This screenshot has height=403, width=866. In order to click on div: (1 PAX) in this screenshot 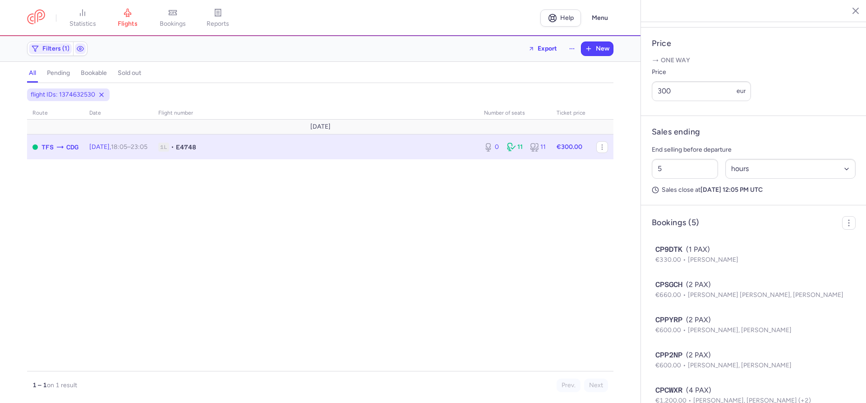, I will do `click(754, 249)`.